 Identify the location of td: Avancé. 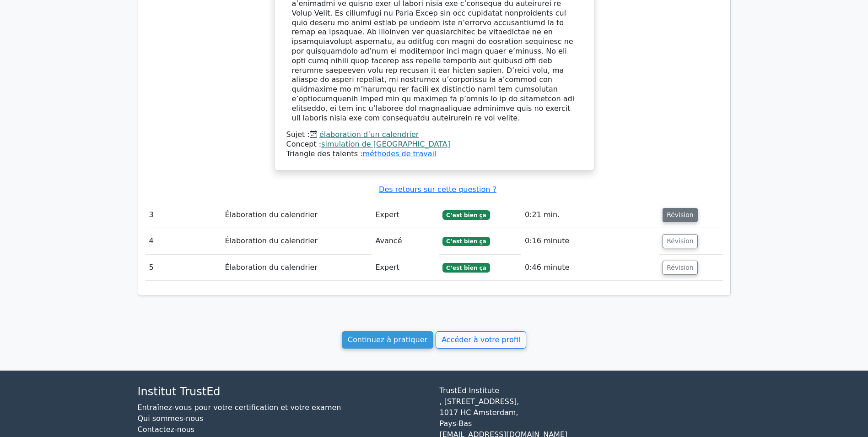
(405, 241).